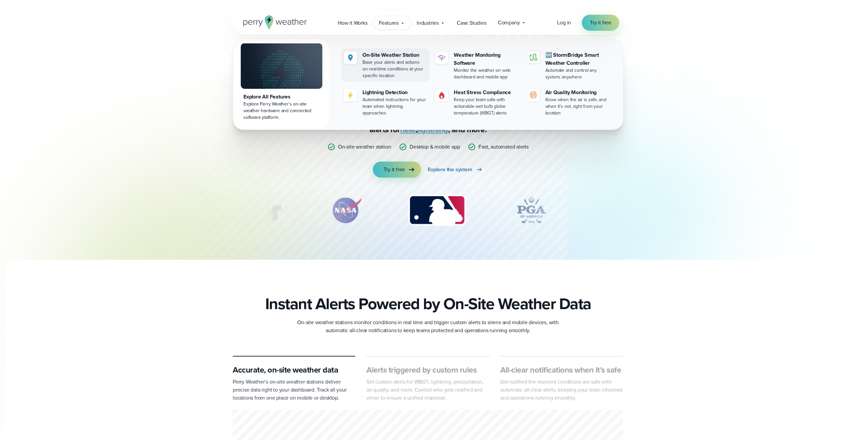 The height and width of the screenshot is (440, 856). I want to click on span: Explore the system, so click(450, 170).